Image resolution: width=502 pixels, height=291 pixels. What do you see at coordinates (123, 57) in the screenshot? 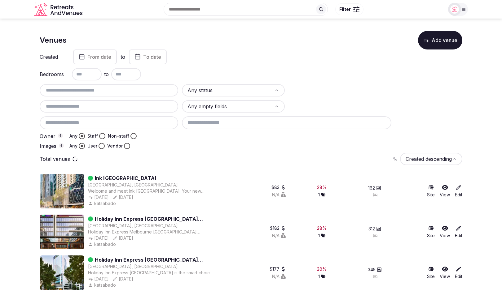
I see `label: to` at bounding box center [123, 57].